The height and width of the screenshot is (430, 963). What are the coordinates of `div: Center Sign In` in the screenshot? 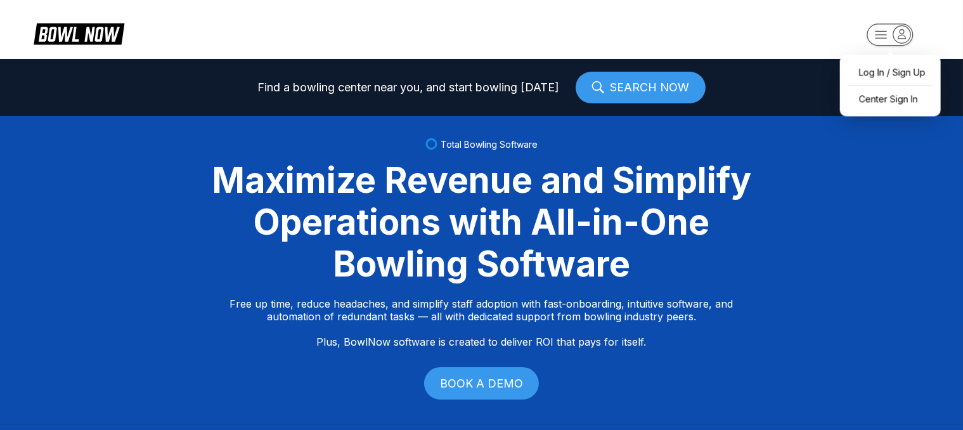 It's located at (890, 98).